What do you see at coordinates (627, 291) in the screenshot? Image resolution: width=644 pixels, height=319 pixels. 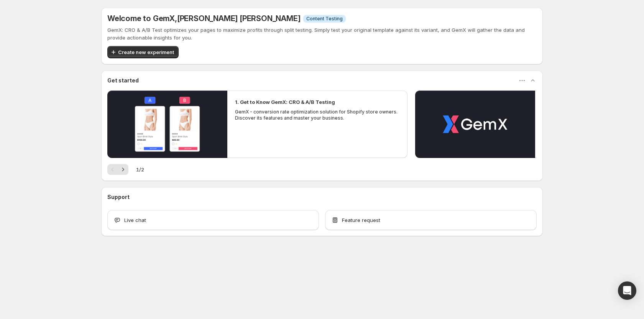 I see `div: Open Intercom Messenger` at bounding box center [627, 291].